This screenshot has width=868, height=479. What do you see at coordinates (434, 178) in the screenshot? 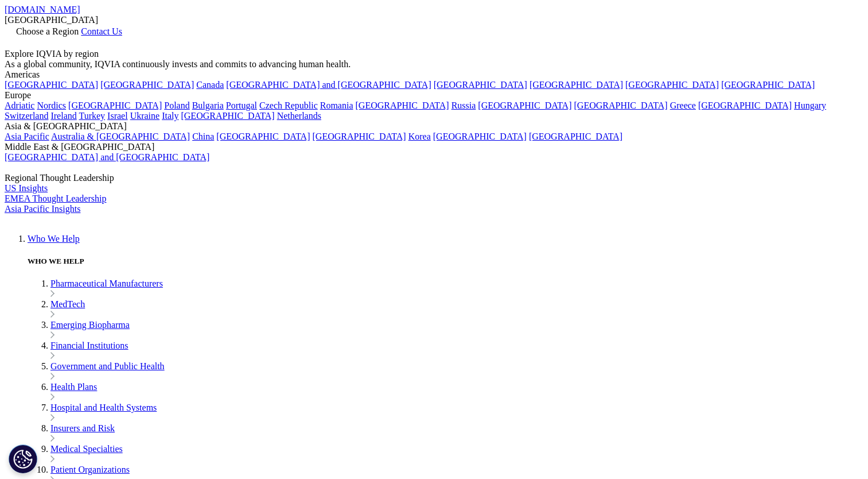
I see `div: Regional Thought Leadership` at bounding box center [434, 178].